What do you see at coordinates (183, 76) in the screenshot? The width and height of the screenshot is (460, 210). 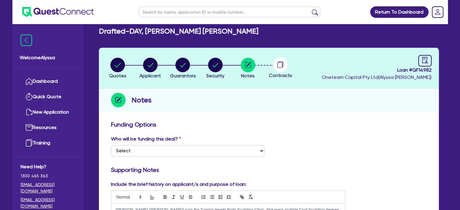 I see `span: Guarantors` at bounding box center [183, 76].